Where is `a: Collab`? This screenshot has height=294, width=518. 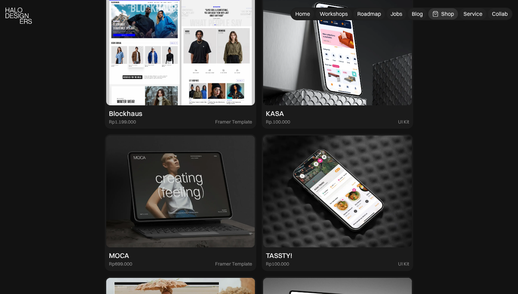 a: Collab is located at coordinates (500, 14).